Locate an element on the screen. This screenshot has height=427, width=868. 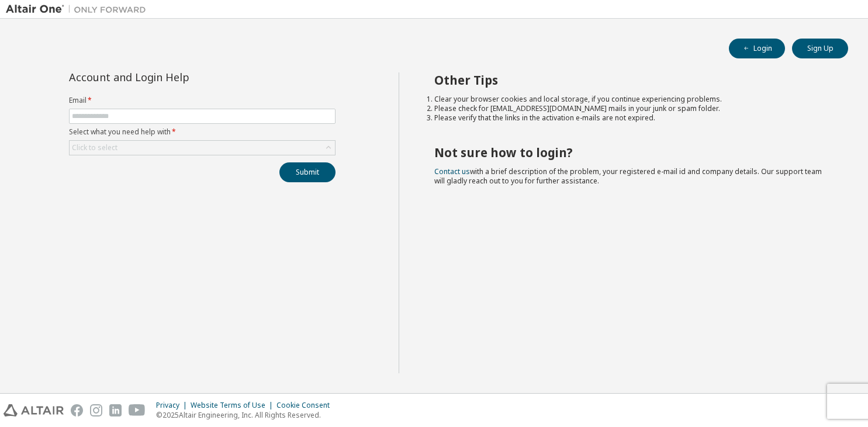
img: facebook.svg is located at coordinates (76, 411).